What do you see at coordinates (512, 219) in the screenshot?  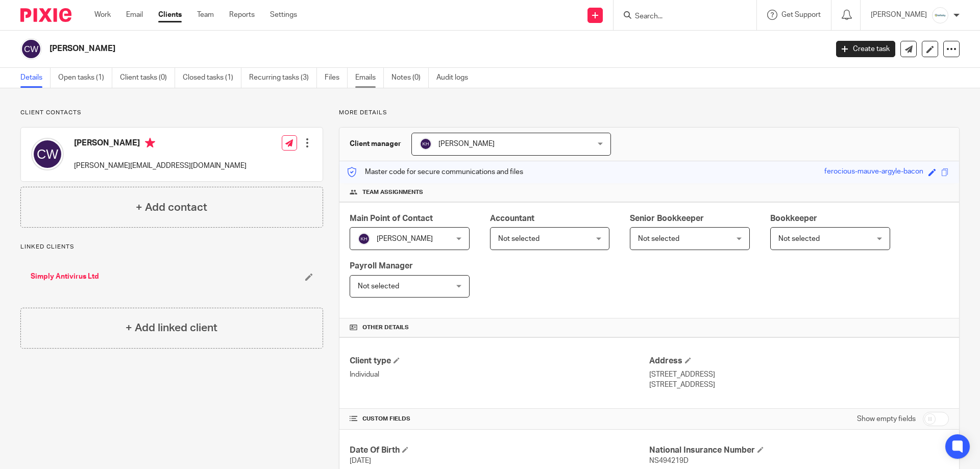 I see `span: Accountant` at bounding box center [512, 219].